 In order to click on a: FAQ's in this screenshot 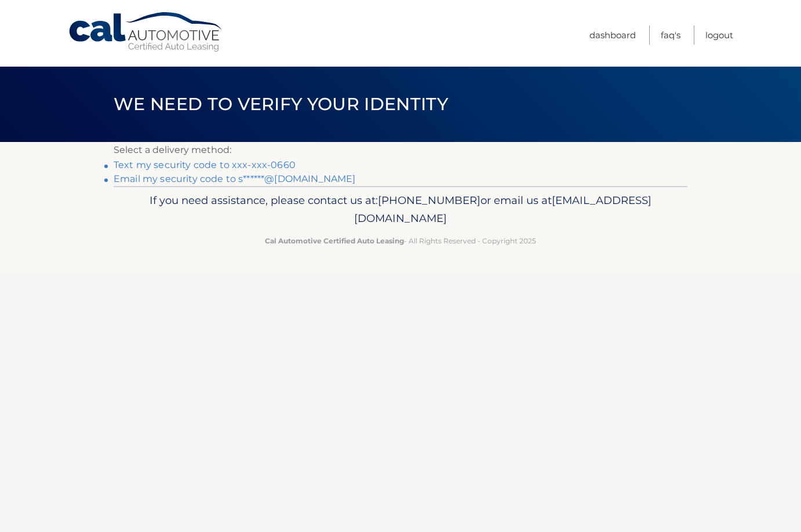, I will do `click(671, 35)`.